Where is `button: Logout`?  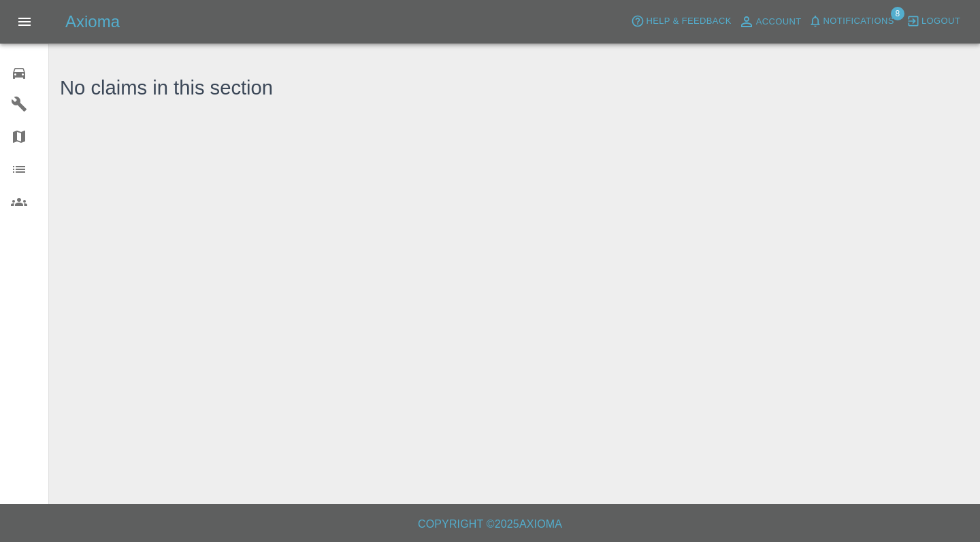
button: Logout is located at coordinates (933, 21).